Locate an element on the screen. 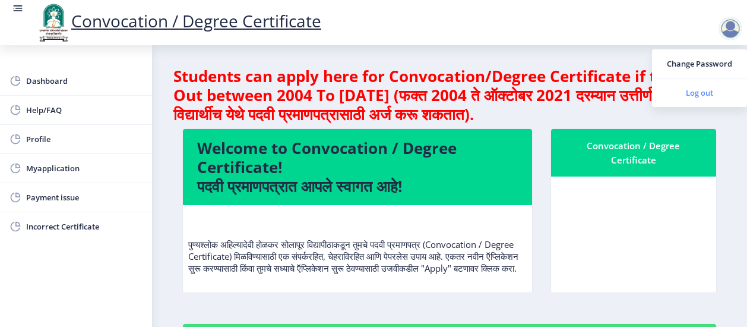 The image size is (747, 327). h4: Students can apply here for Convocation/Degree Certificate if they Pass Out between 2004 To [DATE... is located at coordinates (450, 95).